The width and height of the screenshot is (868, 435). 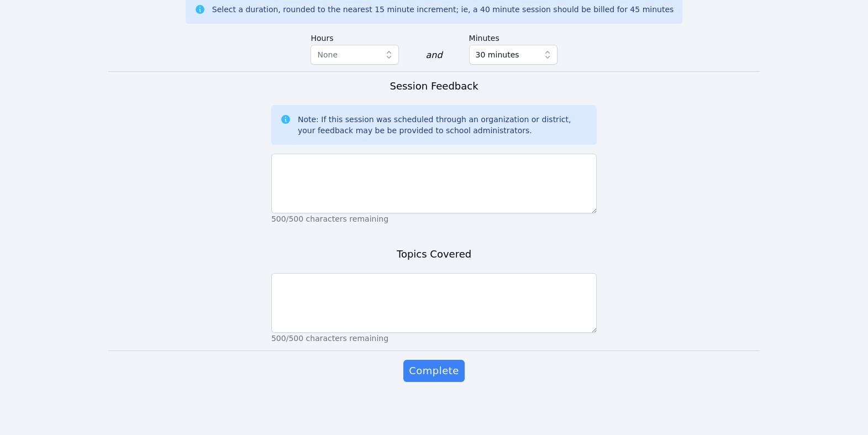 I want to click on h3: Session Feedback, so click(x=434, y=86).